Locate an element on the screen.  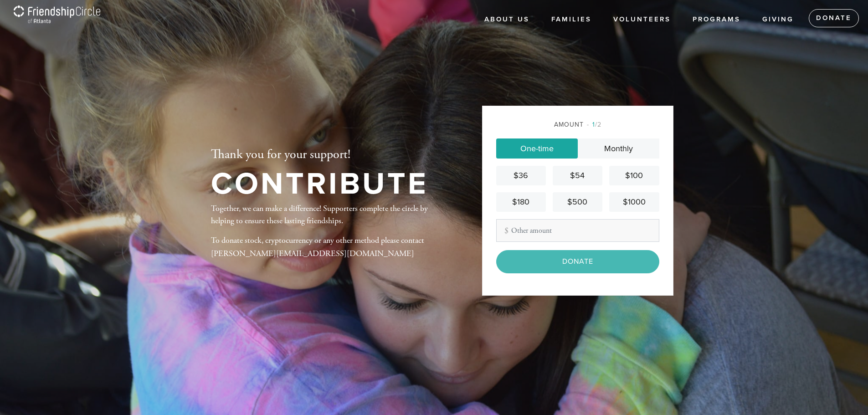
a: Donate is located at coordinates (834, 18).